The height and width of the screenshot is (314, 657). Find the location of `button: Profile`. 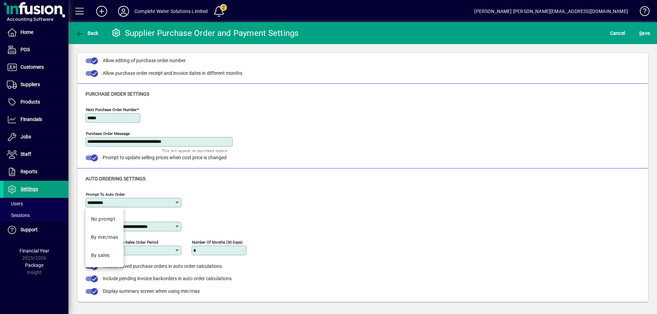

button: Profile is located at coordinates (124, 11).